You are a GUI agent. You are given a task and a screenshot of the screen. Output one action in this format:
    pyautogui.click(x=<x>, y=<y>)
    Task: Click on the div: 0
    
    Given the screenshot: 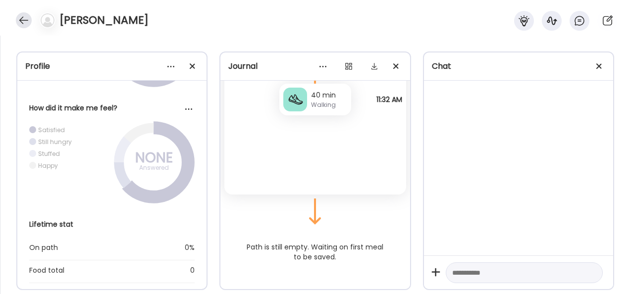 What is the action you would take?
    pyautogui.click(x=170, y=270)
    